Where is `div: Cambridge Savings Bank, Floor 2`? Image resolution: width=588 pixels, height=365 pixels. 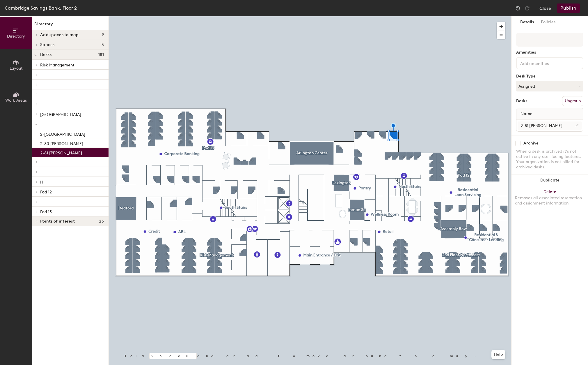
div: Cambridge Savings Bank, Floor 2 is located at coordinates (41, 8).